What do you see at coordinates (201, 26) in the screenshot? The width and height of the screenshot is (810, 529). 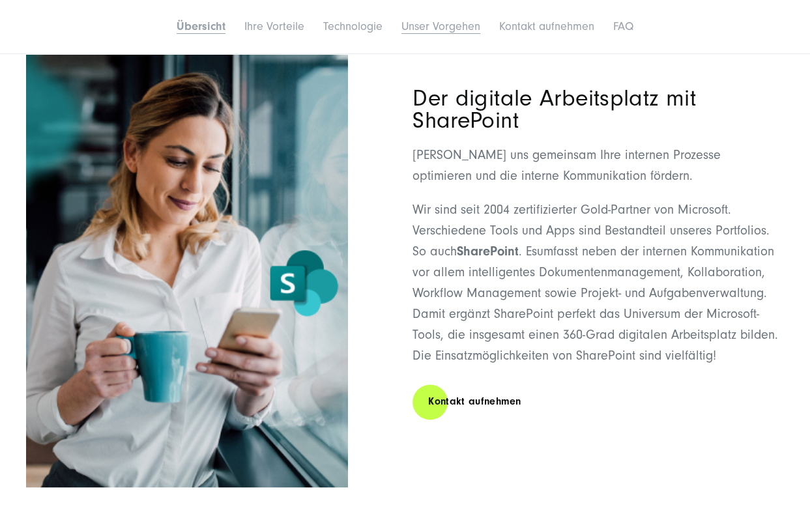 I see `a: Übersicht` at bounding box center [201, 26].